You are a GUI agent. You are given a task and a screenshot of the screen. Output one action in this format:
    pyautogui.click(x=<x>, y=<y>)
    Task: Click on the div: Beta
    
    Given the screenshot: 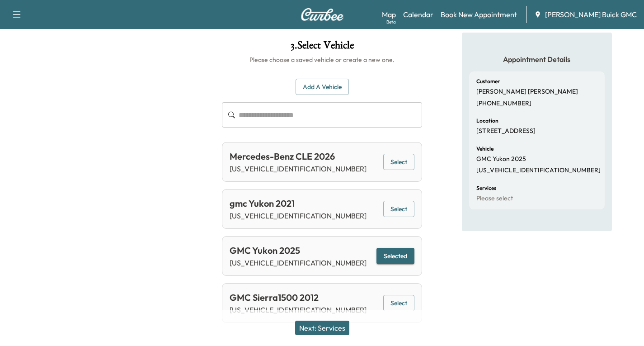 What is the action you would take?
    pyautogui.click(x=391, y=22)
    